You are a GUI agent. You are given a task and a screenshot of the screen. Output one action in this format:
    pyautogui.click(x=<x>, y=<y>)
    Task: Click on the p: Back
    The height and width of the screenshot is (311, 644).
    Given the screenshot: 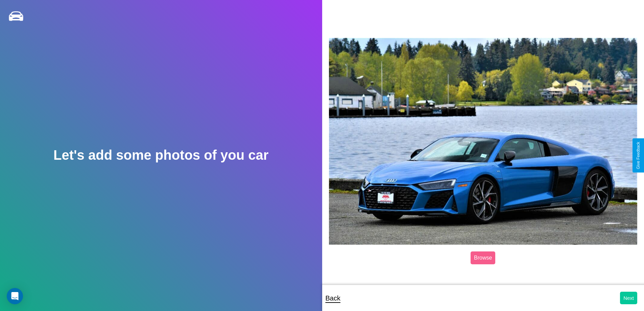 What is the action you would take?
    pyautogui.click(x=333, y=298)
    